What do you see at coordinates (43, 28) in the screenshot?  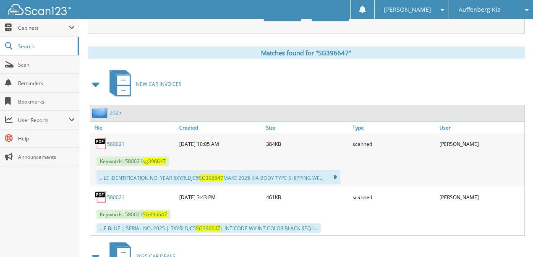 I see `span: Cabinets` at bounding box center [43, 28].